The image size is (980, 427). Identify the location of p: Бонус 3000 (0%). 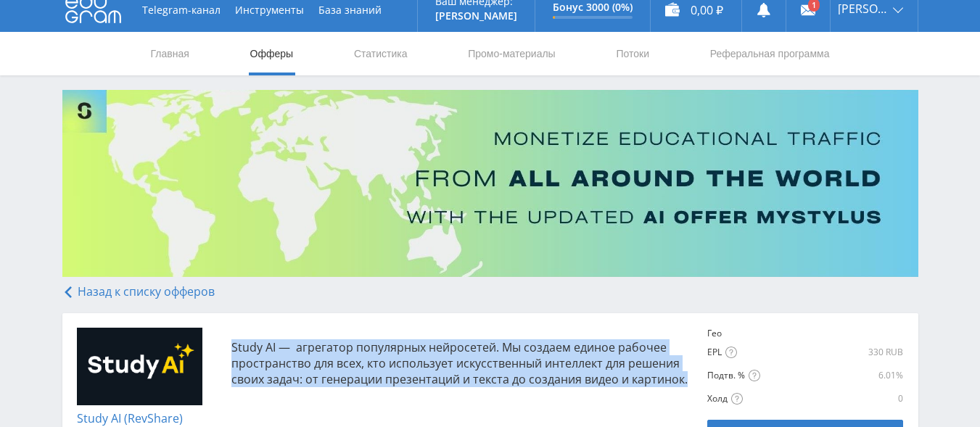
(593, 7).